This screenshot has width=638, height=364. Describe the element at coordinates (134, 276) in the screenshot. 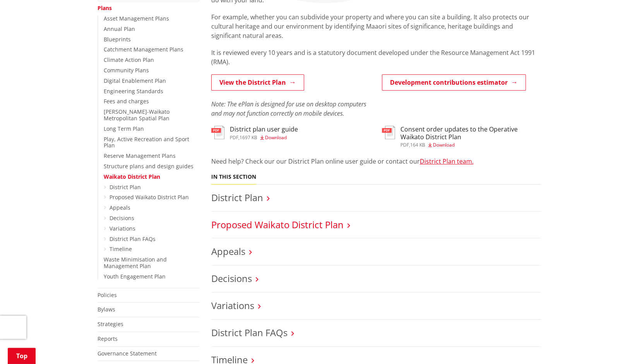

I see `a: Youth Engagement Plan` at that location.